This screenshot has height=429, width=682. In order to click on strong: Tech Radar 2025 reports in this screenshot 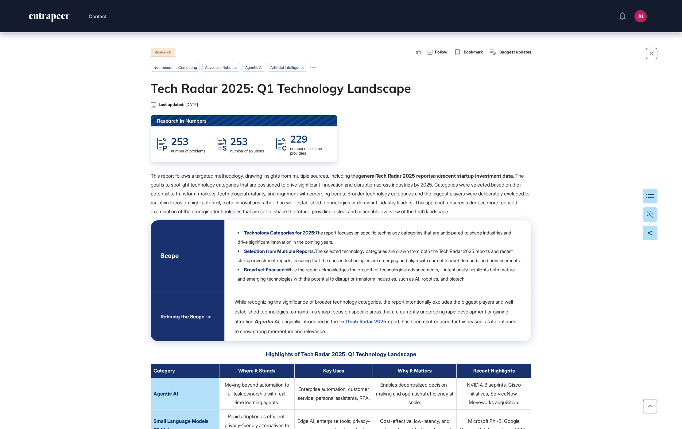, I will do `click(405, 176)`.